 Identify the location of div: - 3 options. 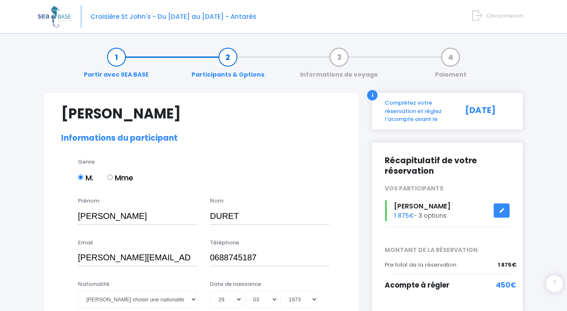
(447, 211).